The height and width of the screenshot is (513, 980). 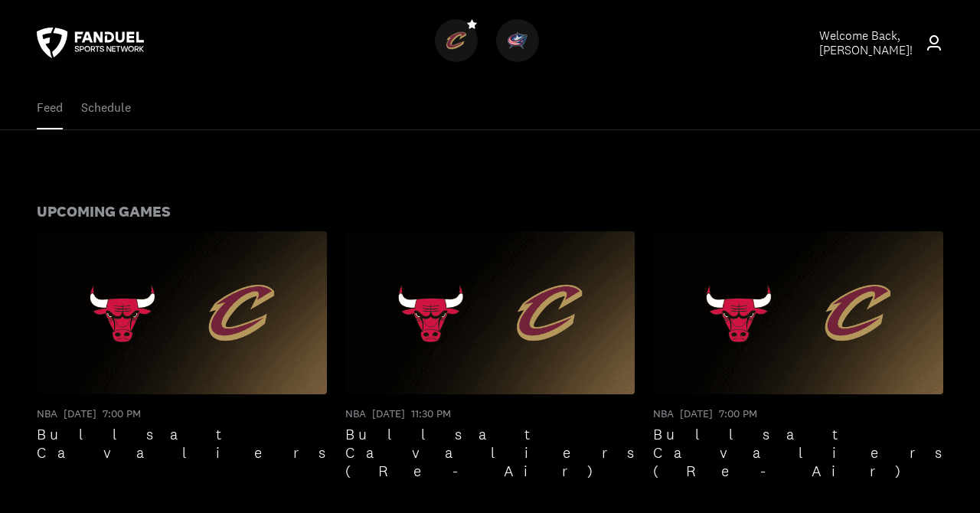 I want to click on div: Bulls at Cavaliers, so click(x=181, y=444).